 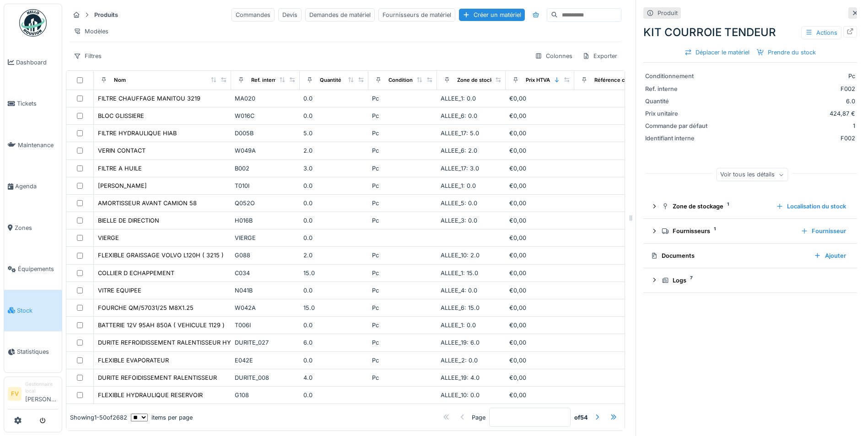 What do you see at coordinates (333, 342) in the screenshot?
I see `div: 6.0` at bounding box center [333, 342].